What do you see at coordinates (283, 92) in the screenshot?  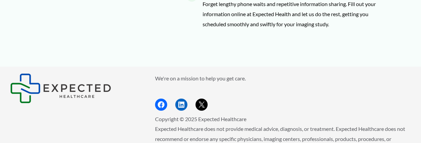 I see `aside: Footer Widget 2` at bounding box center [283, 92].